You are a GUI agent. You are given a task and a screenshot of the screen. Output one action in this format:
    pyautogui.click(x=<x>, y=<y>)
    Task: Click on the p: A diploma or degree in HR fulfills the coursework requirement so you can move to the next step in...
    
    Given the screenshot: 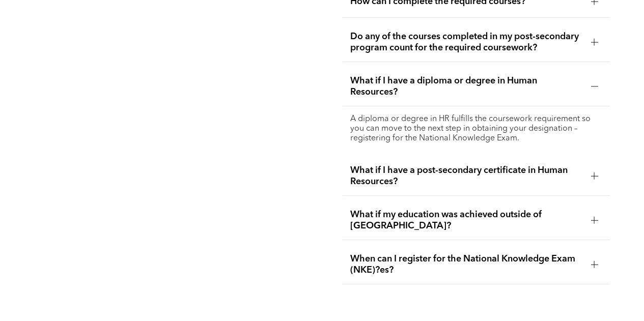 What is the action you would take?
    pyautogui.click(x=476, y=129)
    